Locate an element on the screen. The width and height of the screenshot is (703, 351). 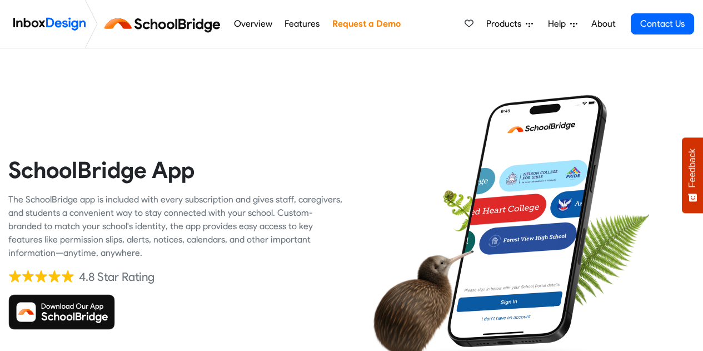
a: Overview is located at coordinates (253, 24).